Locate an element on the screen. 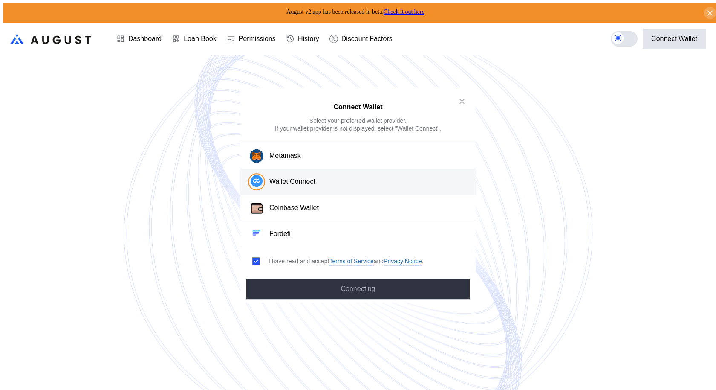  button: FordefiFordefi is located at coordinates (358, 234).